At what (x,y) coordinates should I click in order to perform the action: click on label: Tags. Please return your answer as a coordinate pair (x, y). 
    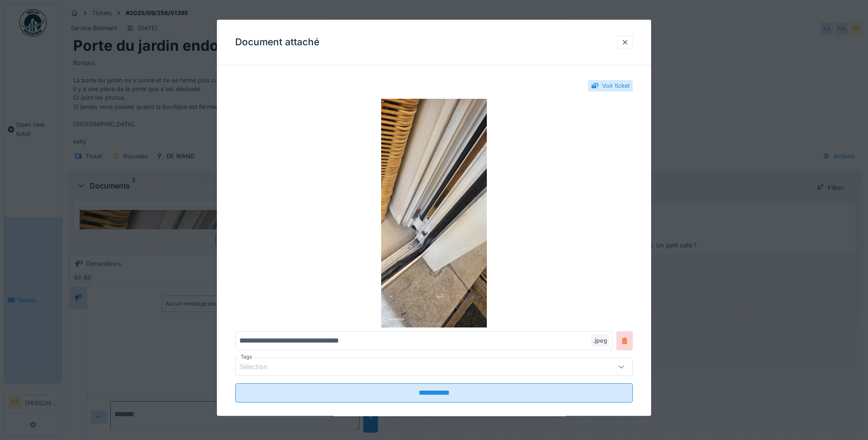
    Looking at the image, I should click on (246, 357).